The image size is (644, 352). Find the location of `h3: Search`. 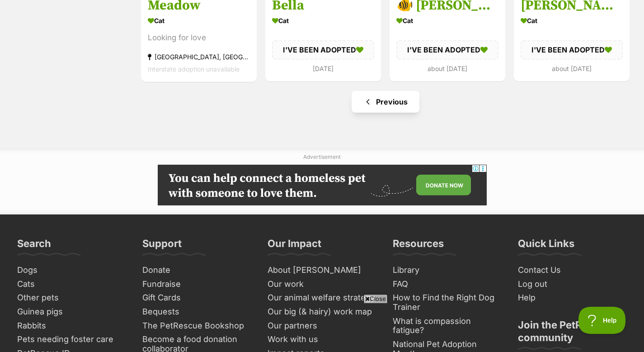

h3: Search is located at coordinates (34, 246).